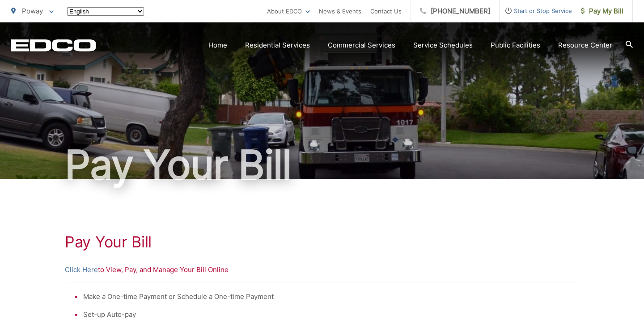 This screenshot has height=320, width=644. I want to click on a: Commercial Services, so click(361, 45).